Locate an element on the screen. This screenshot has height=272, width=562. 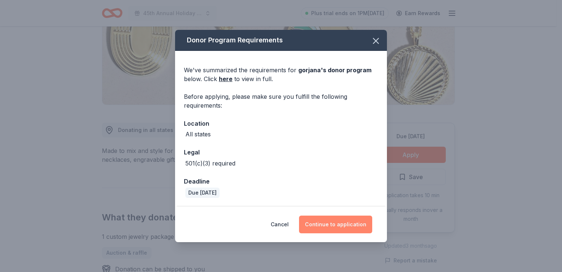
div: Before applying, please make sure you fulfill the following requirements: is located at coordinates (281, 101).